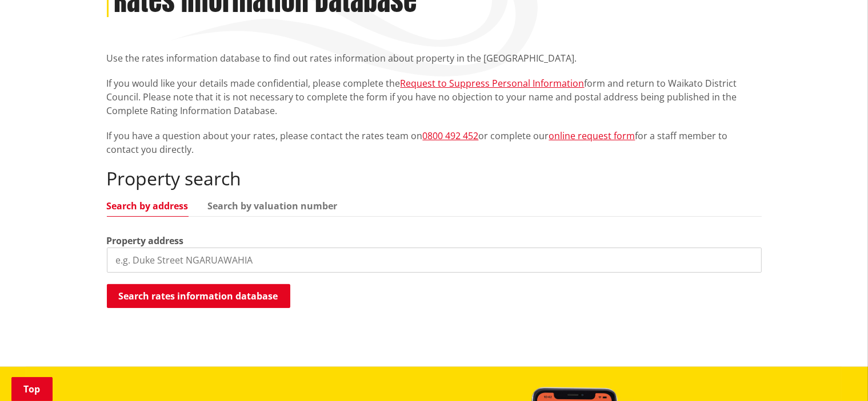 Image resolution: width=868 pixels, height=401 pixels. What do you see at coordinates (434, 179) in the screenshot?
I see `h2: Property search` at bounding box center [434, 179].